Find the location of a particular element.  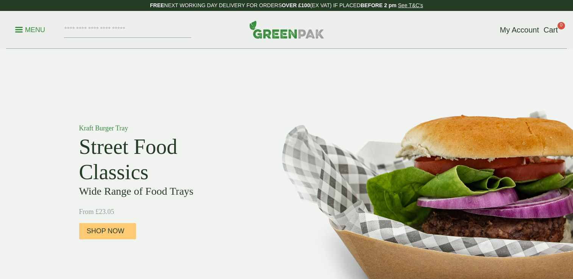

img: GreenPak Supplies is located at coordinates (287, 30).